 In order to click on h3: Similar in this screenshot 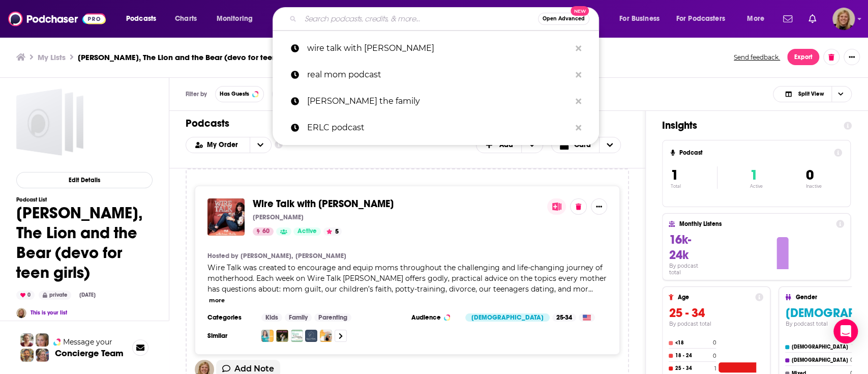, I will do `click(230, 336)`.